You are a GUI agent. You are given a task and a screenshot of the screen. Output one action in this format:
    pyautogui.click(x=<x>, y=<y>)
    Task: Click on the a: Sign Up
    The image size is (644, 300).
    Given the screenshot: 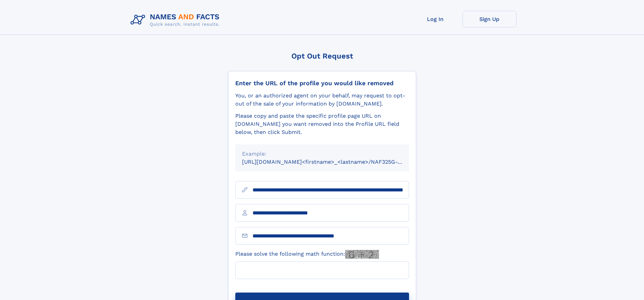 What is the action you would take?
    pyautogui.click(x=490, y=19)
    